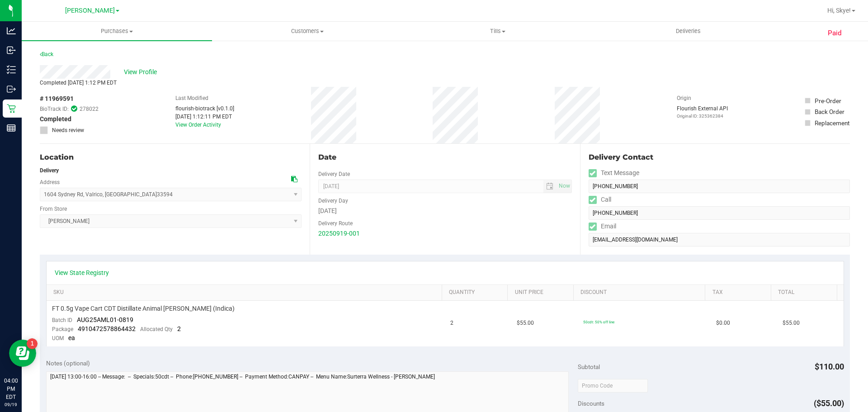 The height and width of the screenshot is (412, 868). What do you see at coordinates (117, 31) in the screenshot?
I see `a: Purchases` at bounding box center [117, 31].